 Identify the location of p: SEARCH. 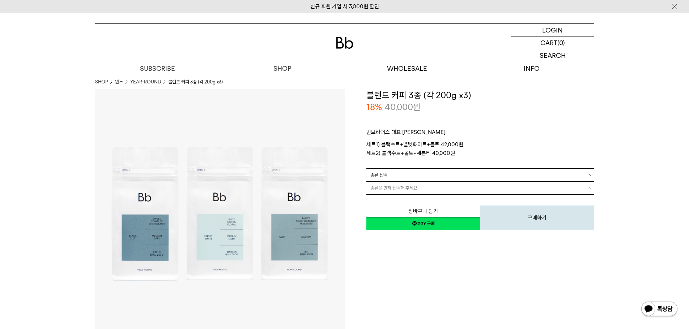
(553, 55).